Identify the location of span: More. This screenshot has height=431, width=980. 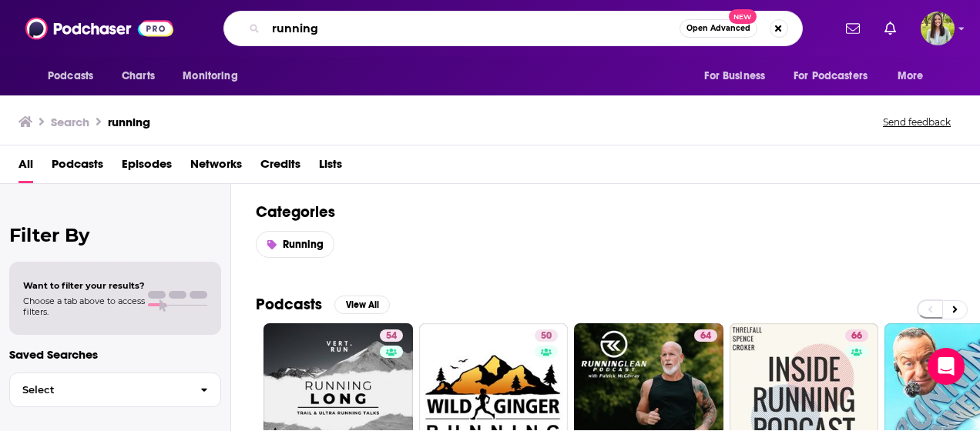
(910, 76).